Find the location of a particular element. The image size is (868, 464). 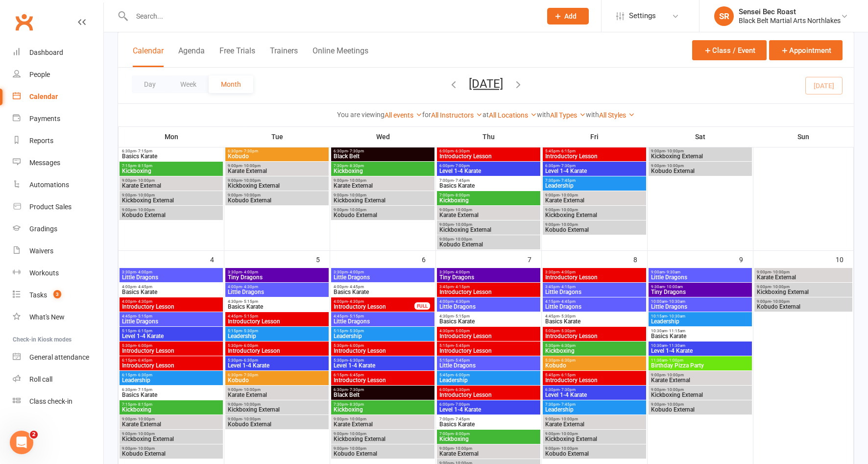

span: 10:15am is located at coordinates (700, 316).